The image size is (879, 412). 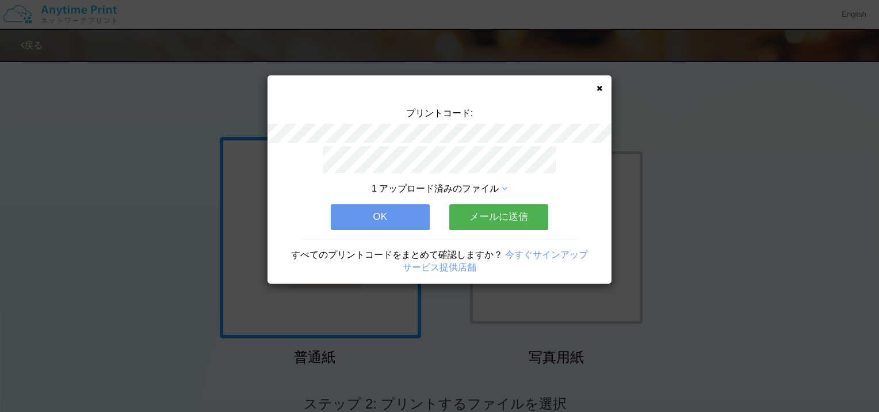 What do you see at coordinates (499, 217) in the screenshot?
I see `button: メールに送信` at bounding box center [499, 217].